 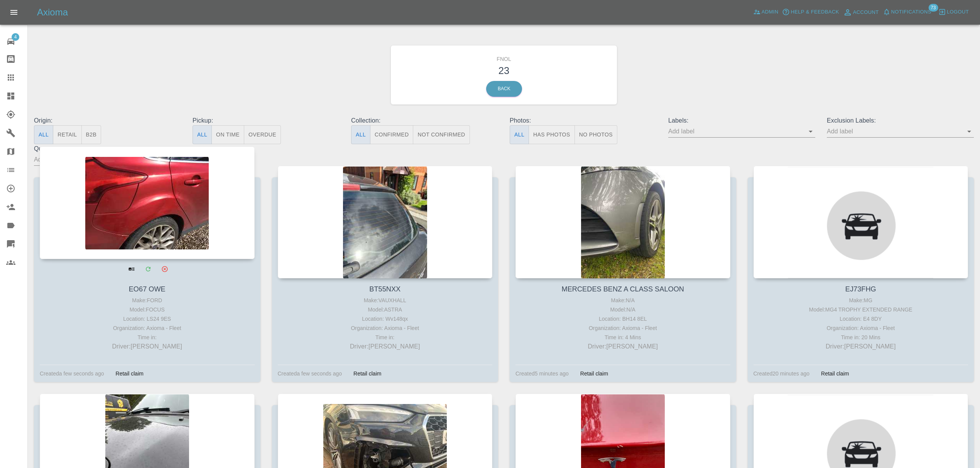 I want to click on h3: 23, so click(x=504, y=70).